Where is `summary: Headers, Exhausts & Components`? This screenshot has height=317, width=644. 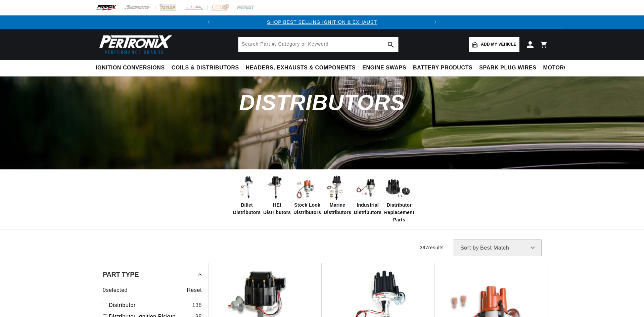
summary: Headers, Exhausts & Components is located at coordinates (301, 68).